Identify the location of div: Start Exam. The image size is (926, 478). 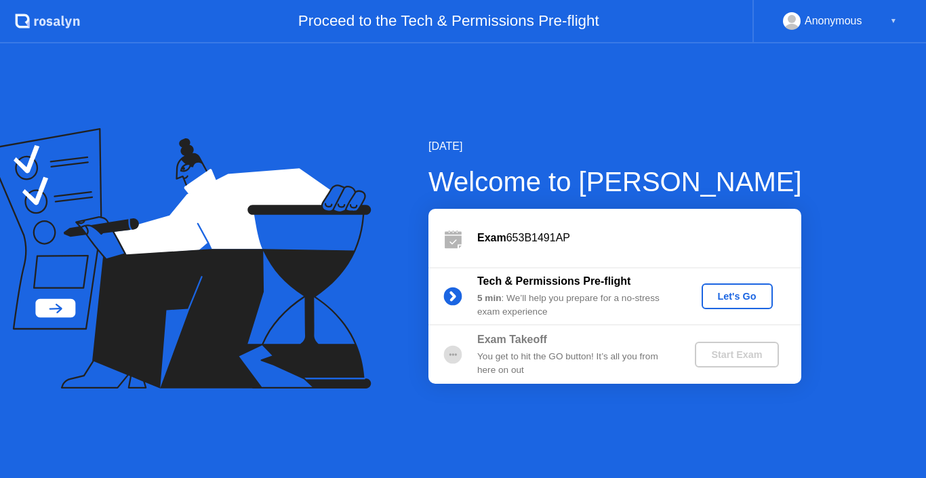
(736, 354).